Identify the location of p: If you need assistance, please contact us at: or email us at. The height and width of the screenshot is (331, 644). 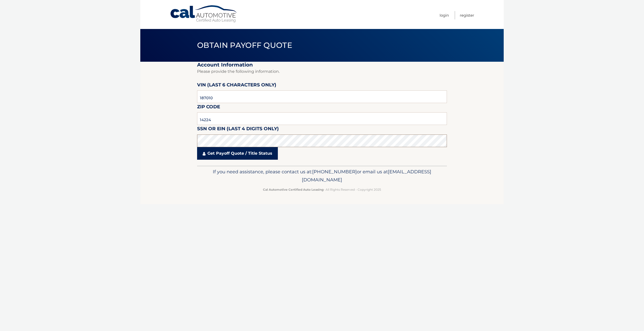
(322, 176).